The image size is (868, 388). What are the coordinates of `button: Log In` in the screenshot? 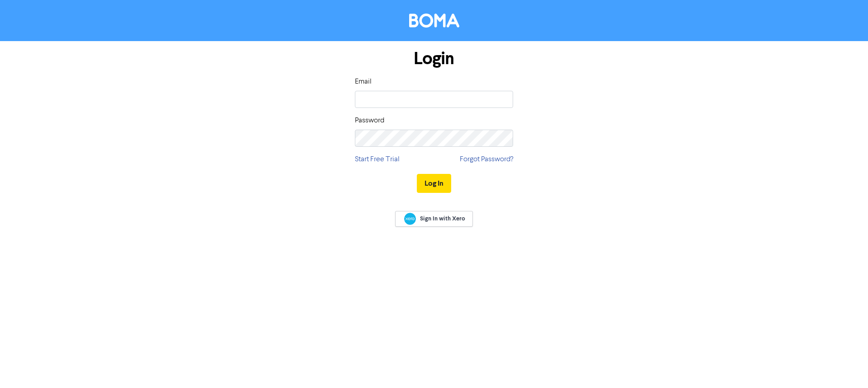 It's located at (434, 183).